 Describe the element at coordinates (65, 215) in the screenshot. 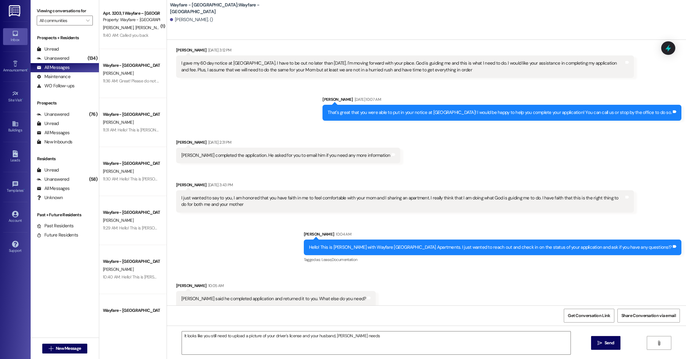

I see `div: Past + Future Residents` at that location.